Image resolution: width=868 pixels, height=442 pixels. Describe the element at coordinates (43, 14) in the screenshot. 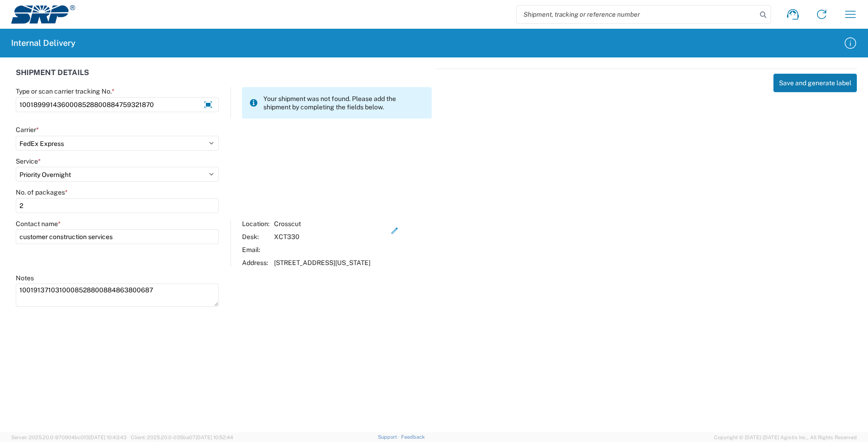

I see `img: srp` at that location.